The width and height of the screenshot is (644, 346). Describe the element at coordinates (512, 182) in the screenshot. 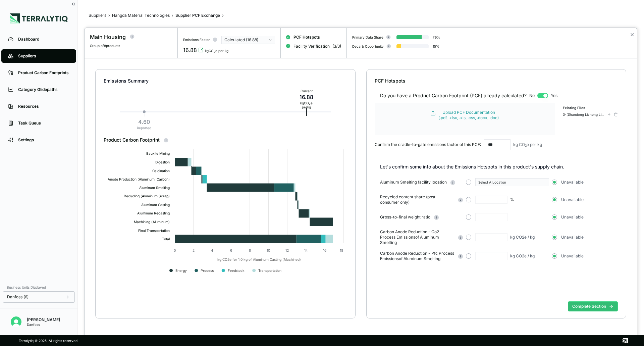

I see `button: Select A Location` at that location.